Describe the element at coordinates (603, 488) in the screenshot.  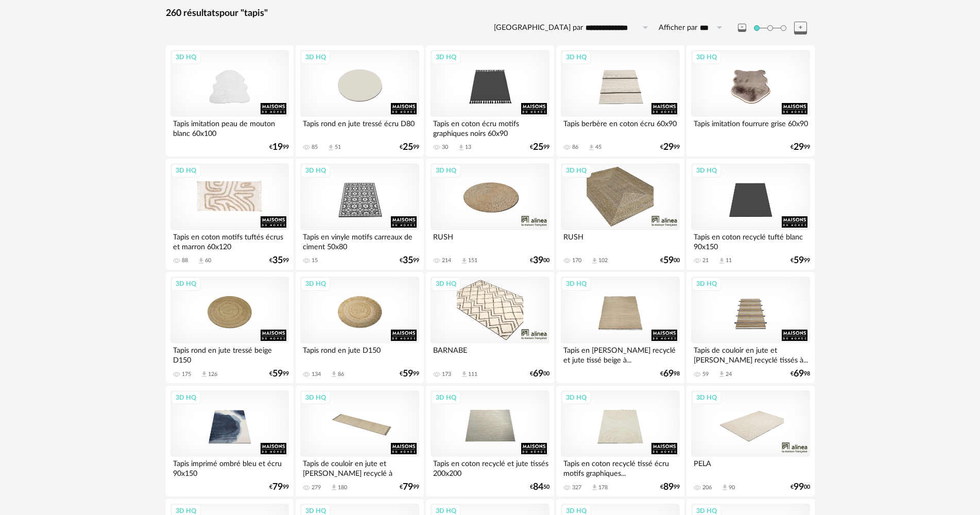
I see `div: 178` at that location.